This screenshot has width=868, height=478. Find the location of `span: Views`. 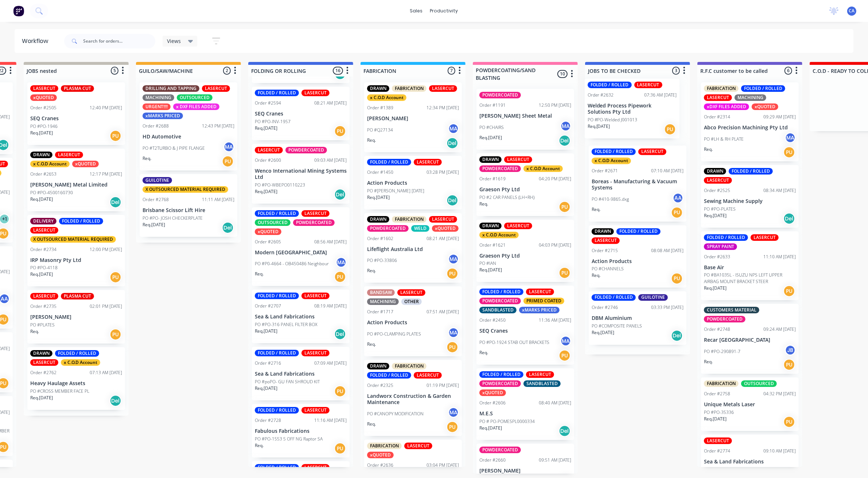

span: Views is located at coordinates (174, 41).